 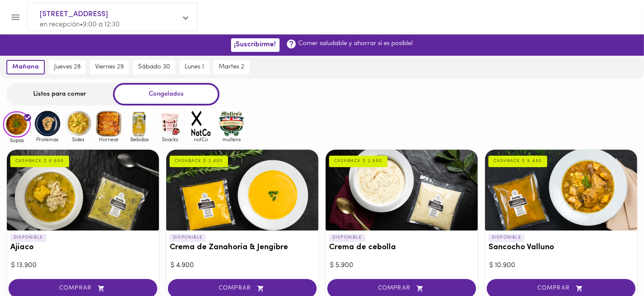 What do you see at coordinates (26, 67) in the screenshot?
I see `button: mañana` at bounding box center [26, 67].